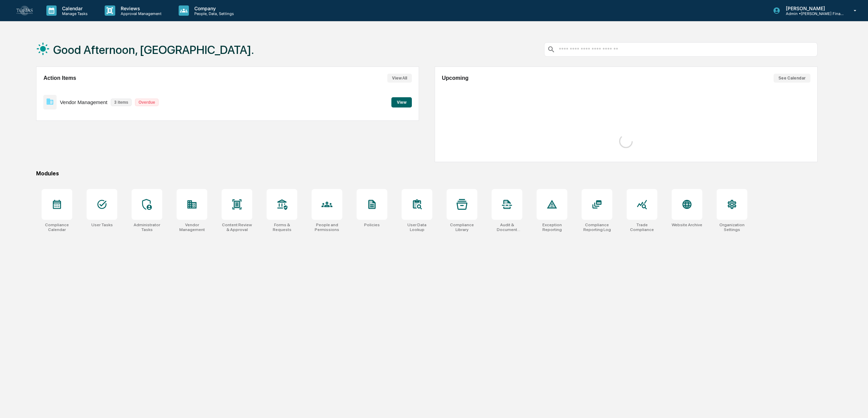 This screenshot has width=868, height=418. What do you see at coordinates (455, 78) in the screenshot?
I see `h2: Upcoming` at bounding box center [455, 78].